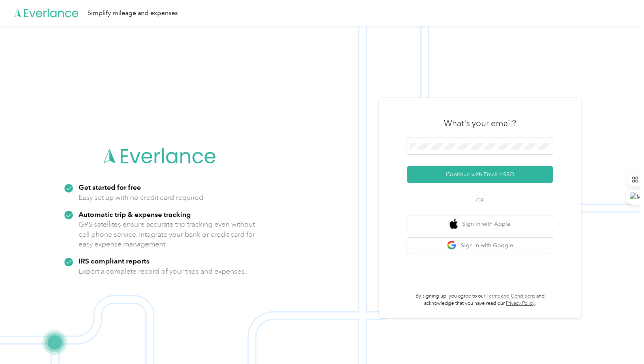 This screenshot has width=644, height=364. I want to click on a: Terms and Conditions, so click(511, 296).